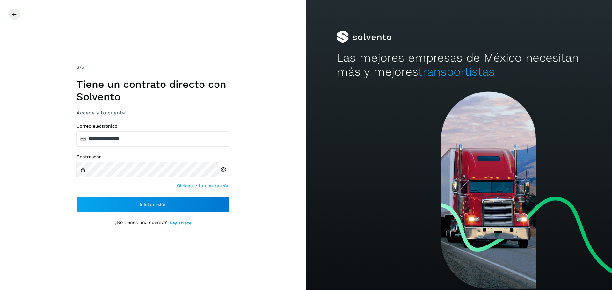 The width and height of the screenshot is (612, 290). What do you see at coordinates (203, 186) in the screenshot?
I see `a: Olvidaste tu contraseña` at bounding box center [203, 186].